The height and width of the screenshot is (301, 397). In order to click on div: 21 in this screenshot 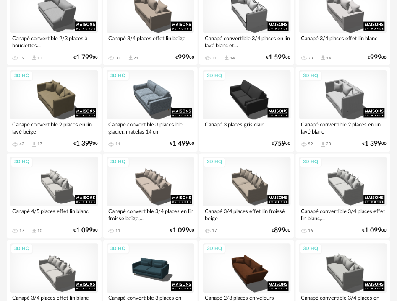, I will do `click(136, 58)`.